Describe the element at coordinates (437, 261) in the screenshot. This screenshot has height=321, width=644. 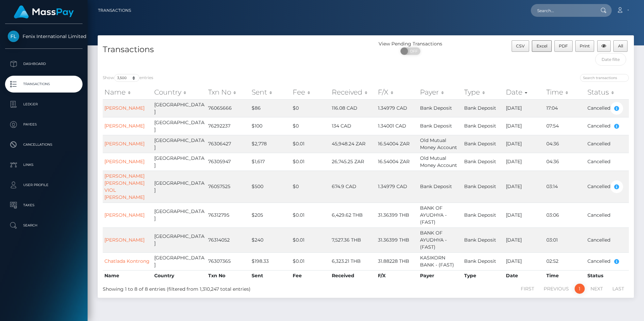
I see `span: KASIKORN BANK - (FAST)` at that location.